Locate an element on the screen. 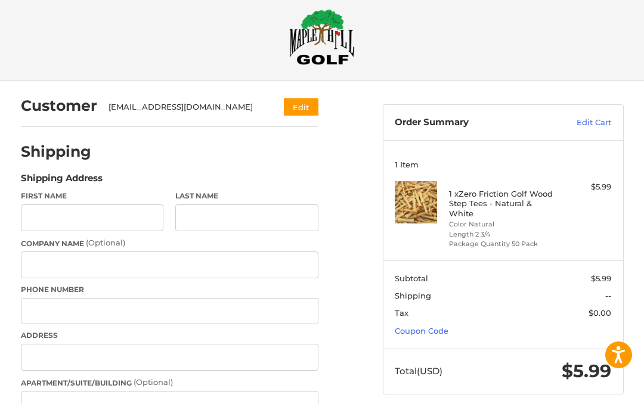  label: Apartment/Suite/Building is located at coordinates (169, 383).